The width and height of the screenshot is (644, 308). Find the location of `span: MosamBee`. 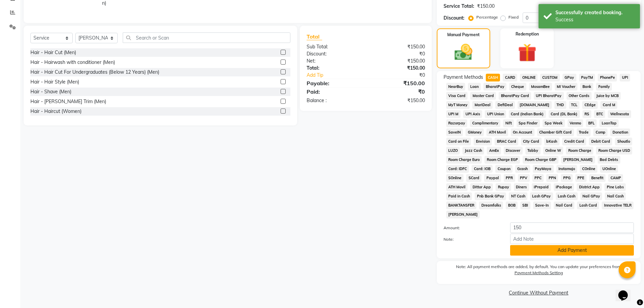

span: MosamBee is located at coordinates (540, 87).